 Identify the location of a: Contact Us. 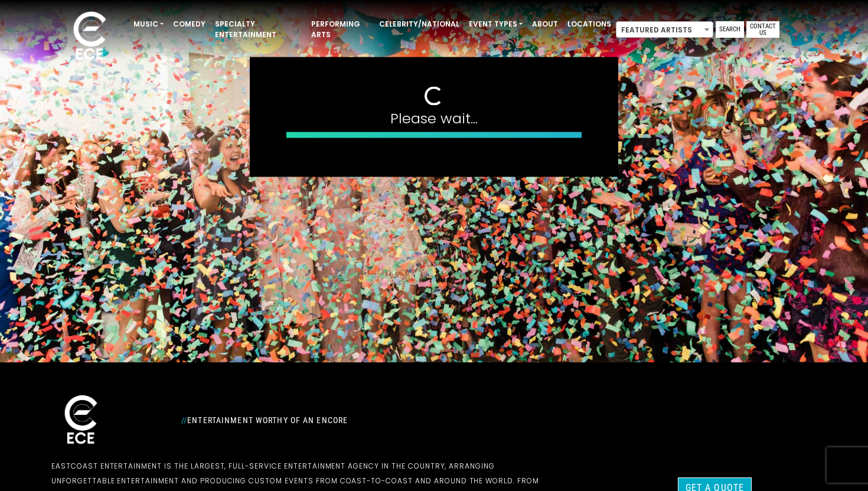
(763, 30).